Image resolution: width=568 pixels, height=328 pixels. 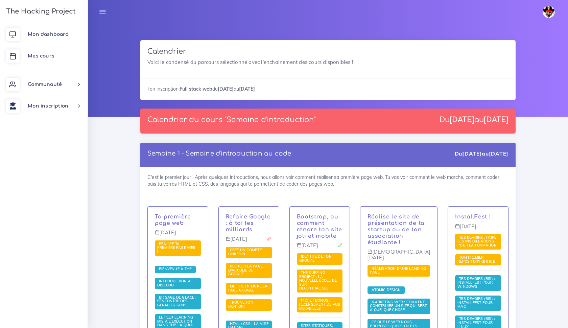 I want to click on img: avatar, so click(x=549, y=12).